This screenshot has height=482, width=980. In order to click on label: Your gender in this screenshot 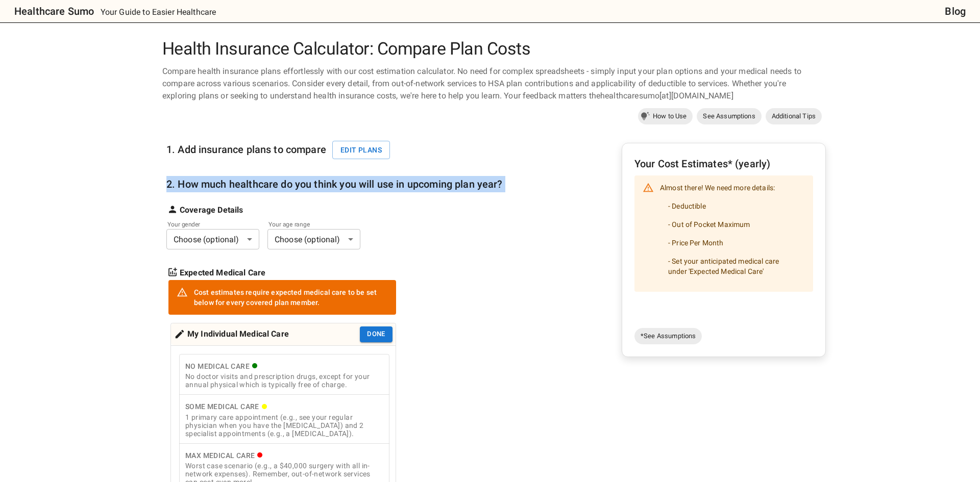, I will do `click(206, 224)`.